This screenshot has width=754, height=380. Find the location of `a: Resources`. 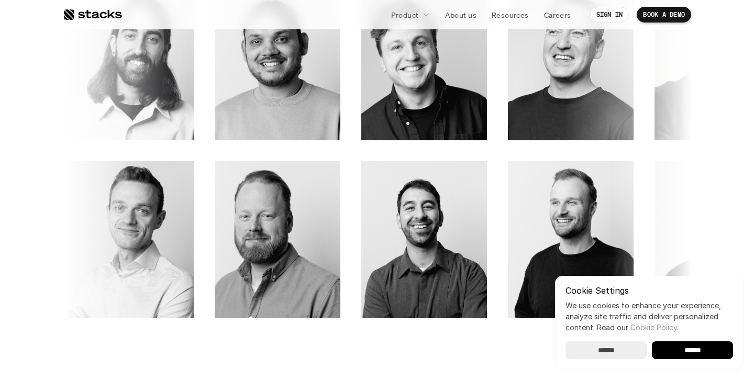

a: Resources is located at coordinates (510, 15).